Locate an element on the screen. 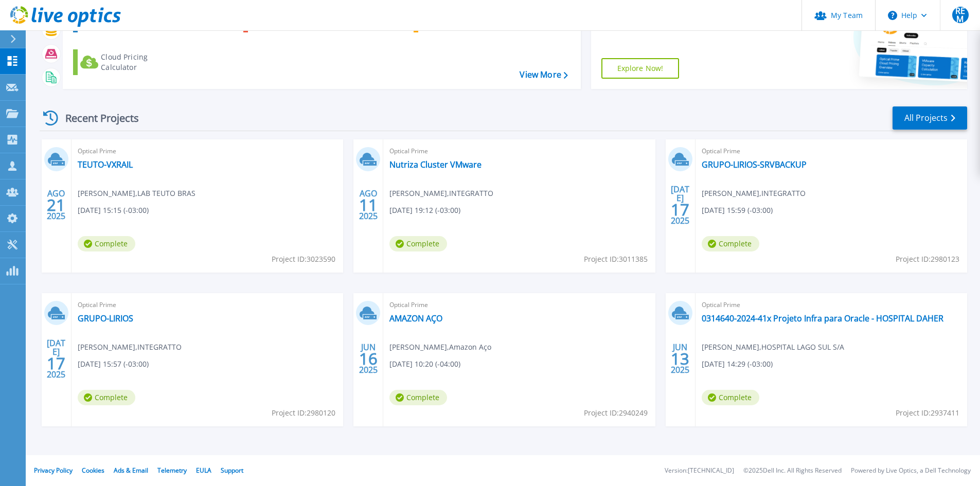 The image size is (980, 486). div: Cloud Pricing Calculator is located at coordinates (142, 62).